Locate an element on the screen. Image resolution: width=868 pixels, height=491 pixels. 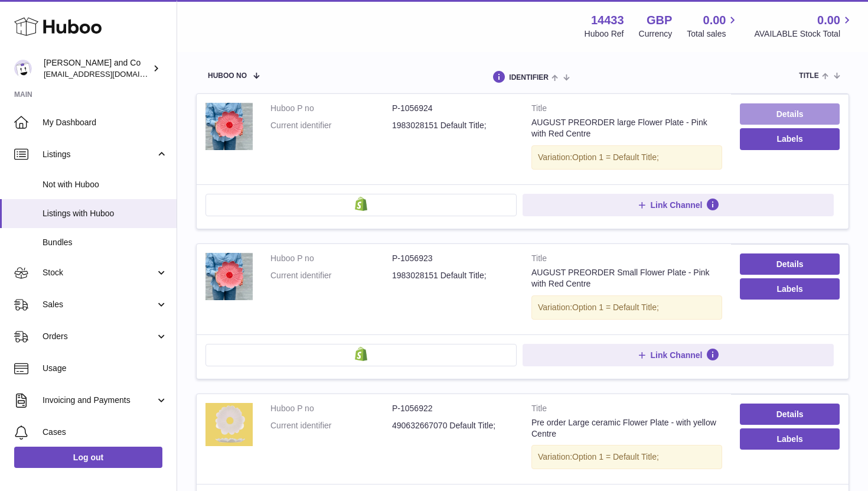
span: Cases is located at coordinates (105, 432).